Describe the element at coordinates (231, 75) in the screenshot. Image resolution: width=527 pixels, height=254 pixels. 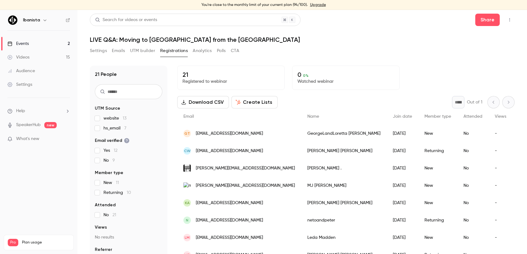
I see `p: 21` at that location.